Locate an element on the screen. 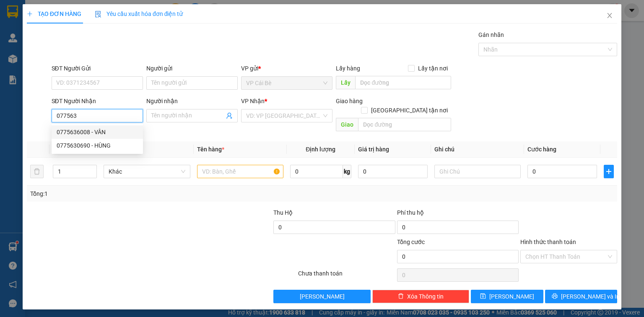 The width and height of the screenshot is (644, 317). span: Khác is located at coordinates (147, 171).